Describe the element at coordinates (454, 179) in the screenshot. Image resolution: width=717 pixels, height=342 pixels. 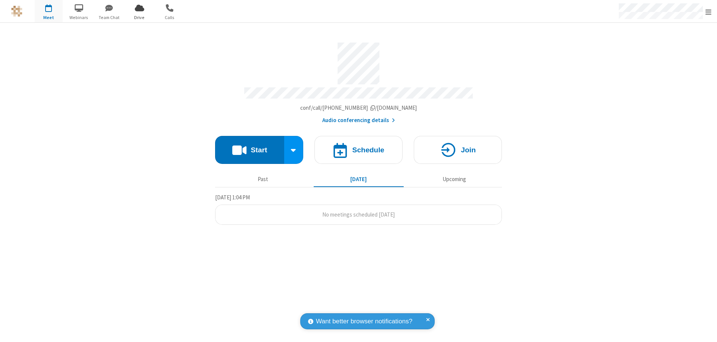
I see `button: Upcoming` at that location.